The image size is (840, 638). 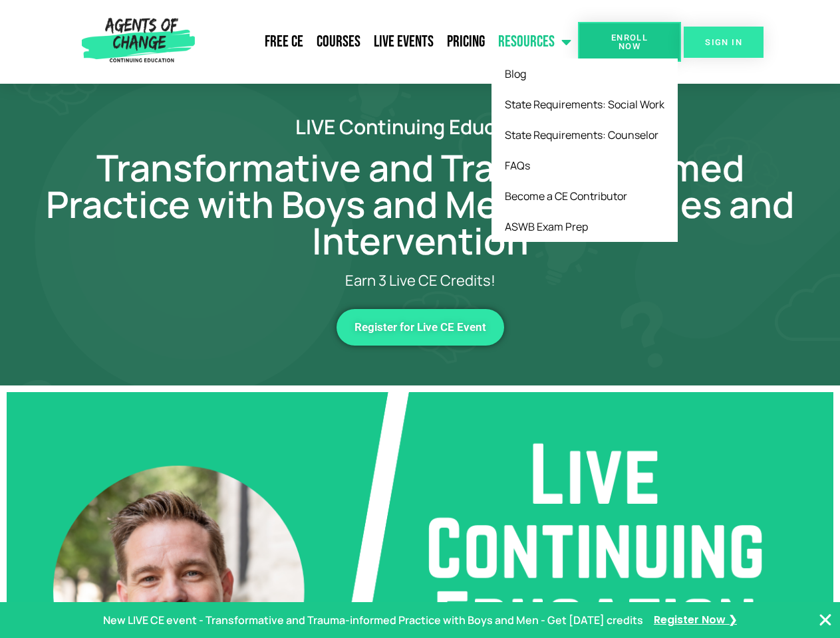 I want to click on a: Resources, so click(x=534, y=42).